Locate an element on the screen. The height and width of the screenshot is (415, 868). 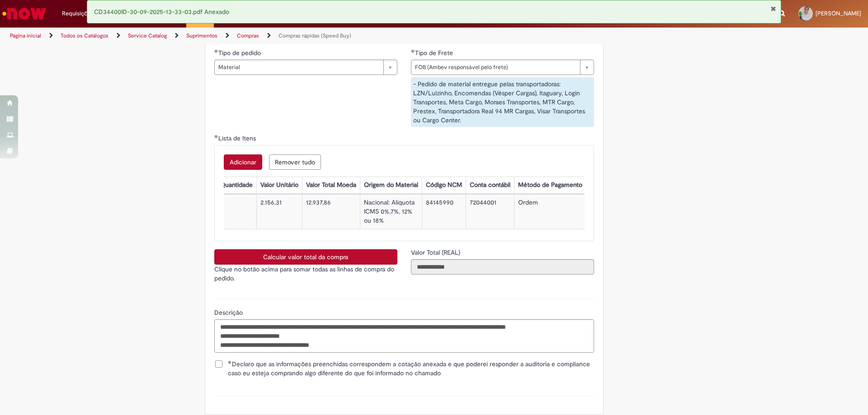
button: Calcular valor total da compra is located at coordinates (306, 257).